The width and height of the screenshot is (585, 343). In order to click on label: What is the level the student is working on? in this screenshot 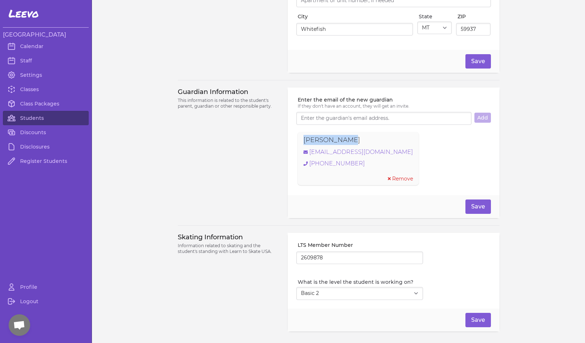, I will do `click(360, 282)`.